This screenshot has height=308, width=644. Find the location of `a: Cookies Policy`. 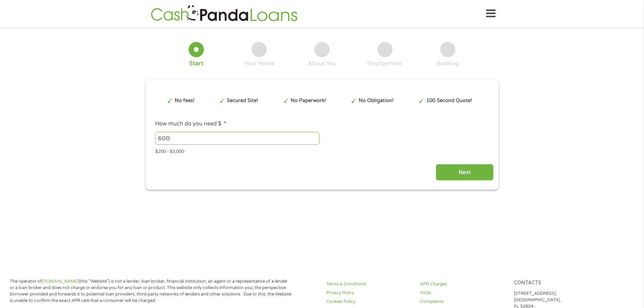

a: Cookies Policy is located at coordinates (369, 301).